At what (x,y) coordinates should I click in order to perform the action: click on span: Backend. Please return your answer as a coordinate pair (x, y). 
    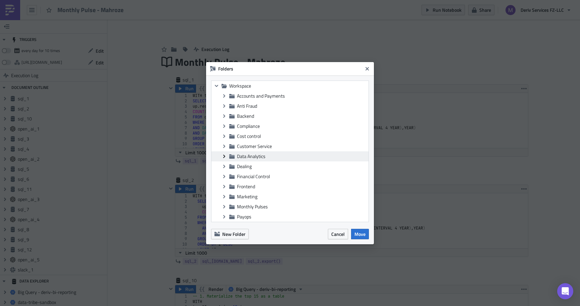
    Looking at the image, I should click on (245, 116).